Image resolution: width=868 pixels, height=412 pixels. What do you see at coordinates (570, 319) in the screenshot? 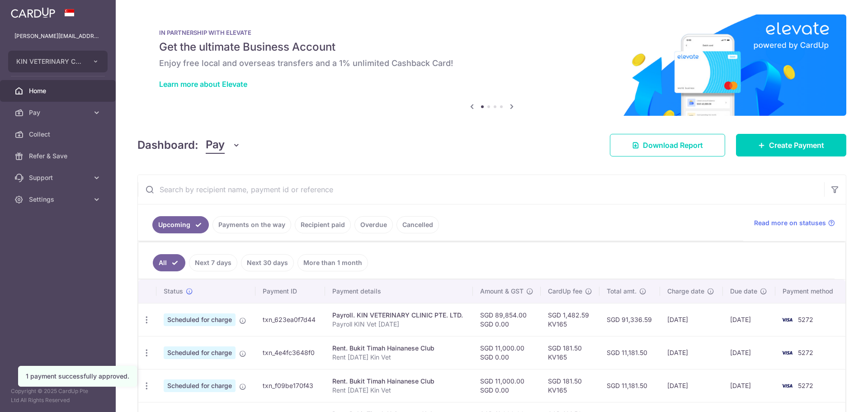
I see `td: SGD 1,482.59 KV165` at bounding box center [570, 319].